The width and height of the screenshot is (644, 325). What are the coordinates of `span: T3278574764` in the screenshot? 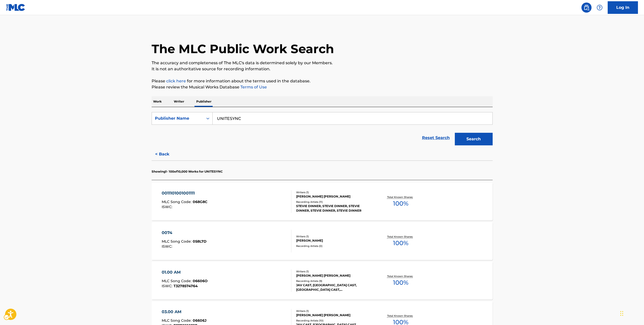 It's located at (186, 286).